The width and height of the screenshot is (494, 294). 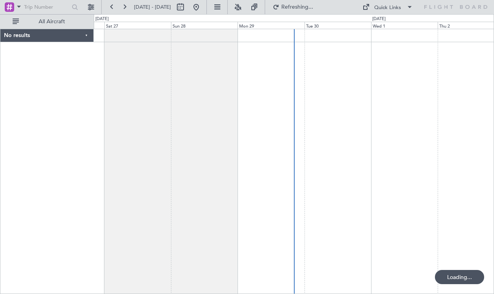 What do you see at coordinates (271, 25) in the screenshot?
I see `div: Mon 29` at bounding box center [271, 25].